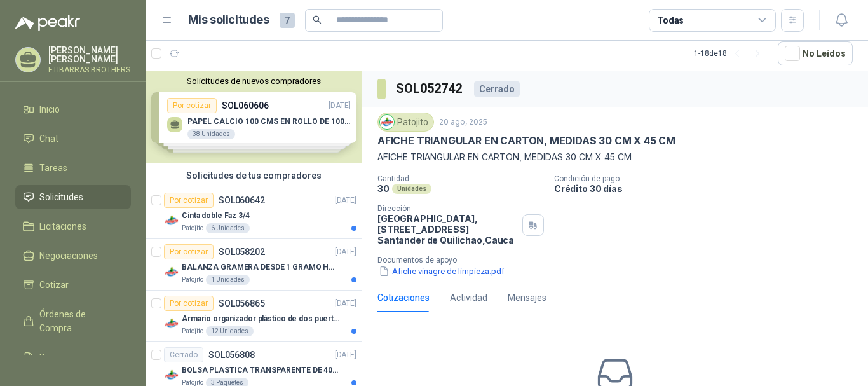 This screenshot has height=386, width=868. Describe the element at coordinates (620, 260) in the screenshot. I see `p: Documentos de apoyo` at that location.